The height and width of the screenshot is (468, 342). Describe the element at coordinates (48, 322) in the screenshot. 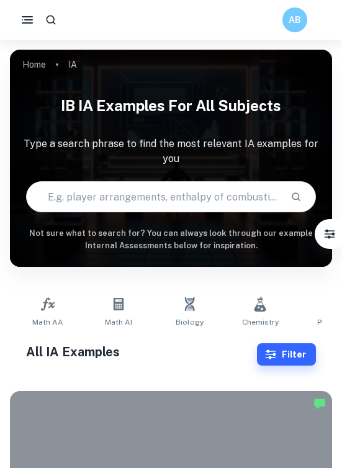

I see `span: Math AA` at that location.